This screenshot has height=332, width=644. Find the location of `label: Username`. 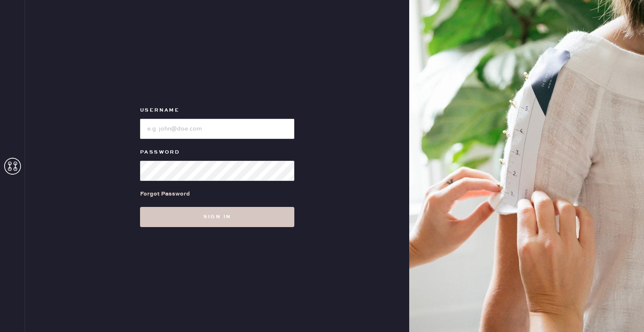

label: Username is located at coordinates (217, 110).